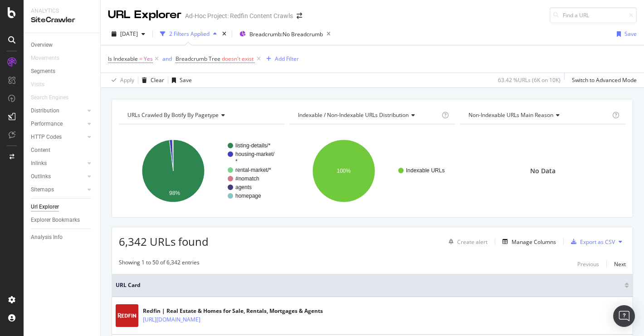 Image resolution: width=644 pixels, height=336 pixels. Describe the element at coordinates (198, 58) in the screenshot. I see `span: Breadcrumb Tree` at that location.